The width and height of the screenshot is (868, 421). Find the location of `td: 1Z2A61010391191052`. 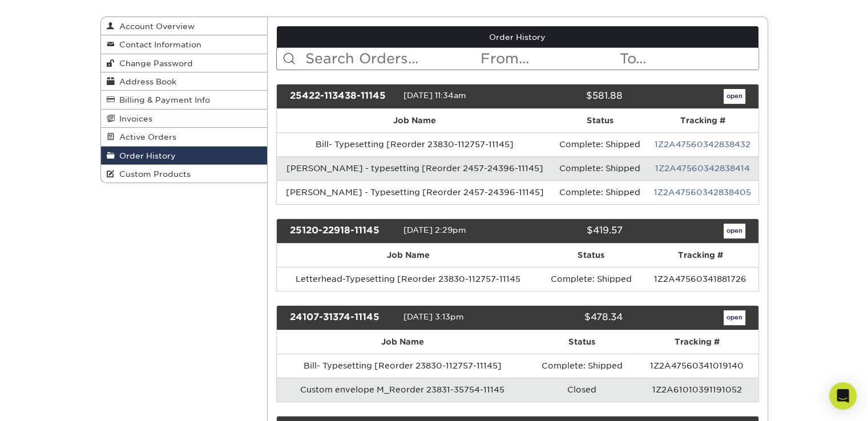

td: 1Z2A61010391191052 is located at coordinates (696, 390).